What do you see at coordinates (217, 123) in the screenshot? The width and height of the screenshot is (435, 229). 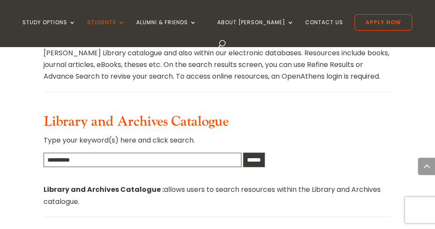 I see `h3: Library and Archives Catalogue` at bounding box center [217, 123].